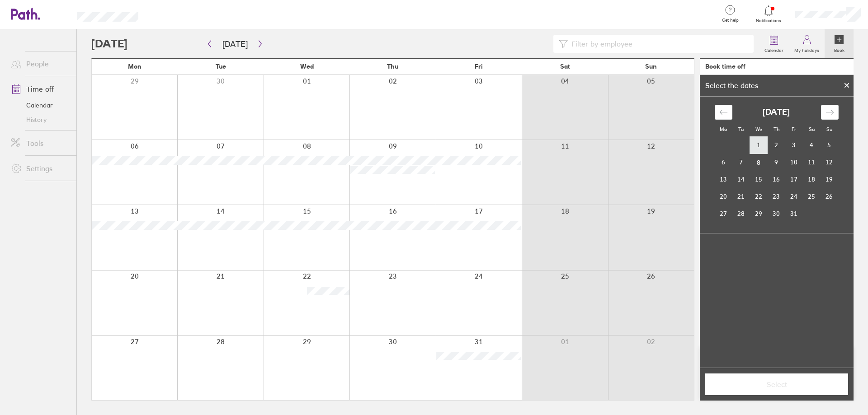  I want to click on td: Sunday, October 26, 2025, so click(829, 197).